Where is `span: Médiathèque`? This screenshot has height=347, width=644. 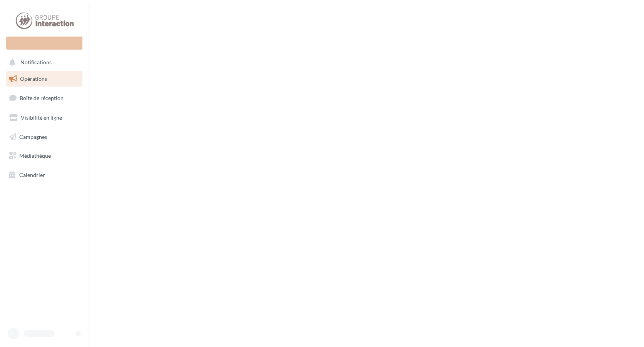 span: Médiathèque is located at coordinates (35, 156).